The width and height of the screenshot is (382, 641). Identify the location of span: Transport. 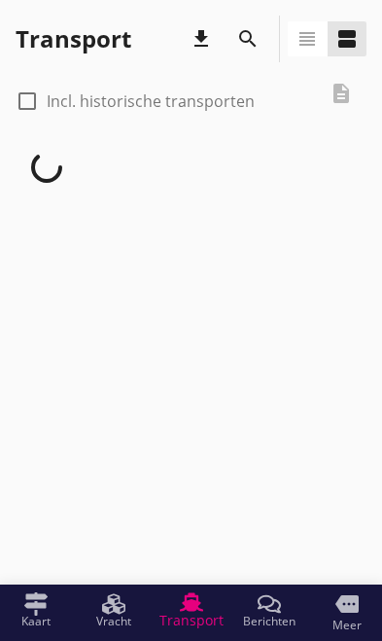
(192, 620).